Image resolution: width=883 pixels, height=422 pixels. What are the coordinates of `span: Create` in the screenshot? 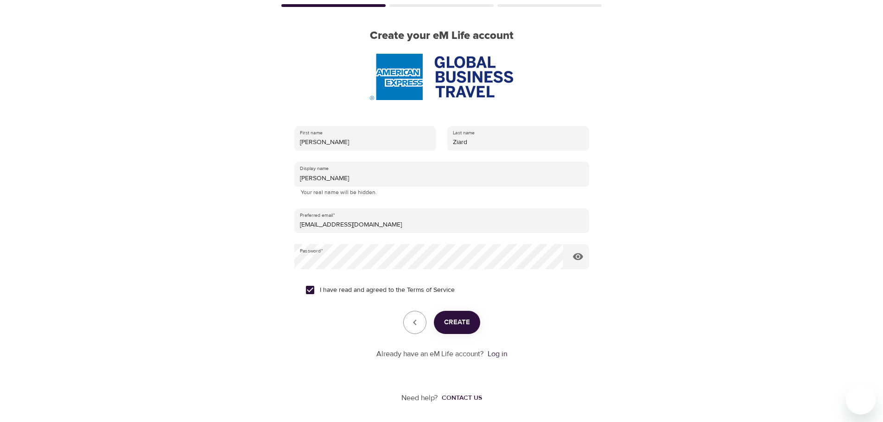 It's located at (457, 323).